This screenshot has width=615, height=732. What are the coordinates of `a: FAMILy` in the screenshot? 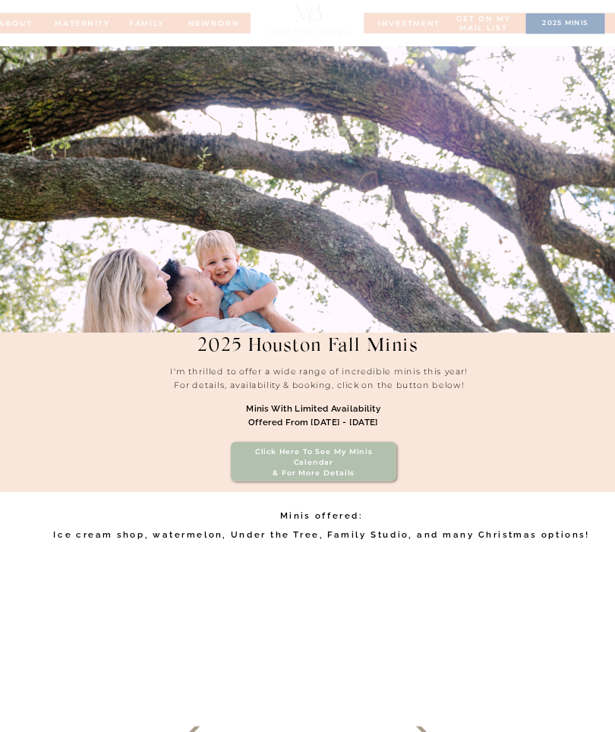 It's located at (147, 23).